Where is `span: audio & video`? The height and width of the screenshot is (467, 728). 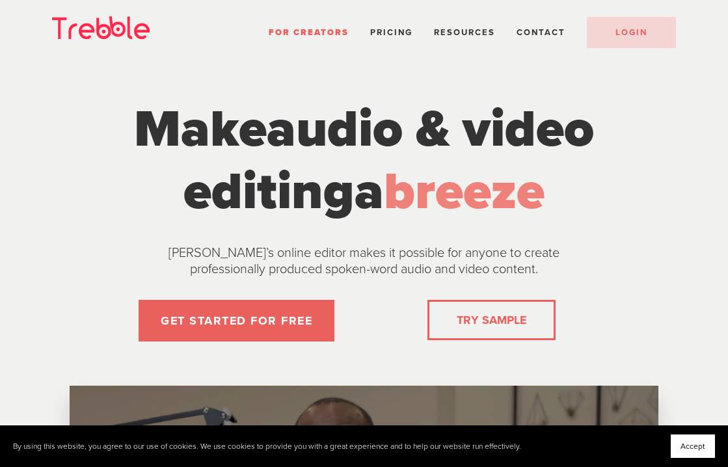
span: audio & video is located at coordinates (430, 130).